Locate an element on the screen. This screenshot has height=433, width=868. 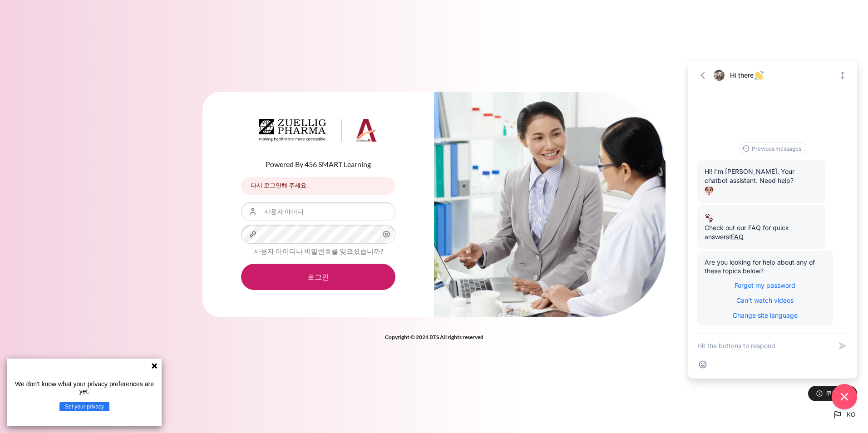
a: Architeck is located at coordinates (318, 132).